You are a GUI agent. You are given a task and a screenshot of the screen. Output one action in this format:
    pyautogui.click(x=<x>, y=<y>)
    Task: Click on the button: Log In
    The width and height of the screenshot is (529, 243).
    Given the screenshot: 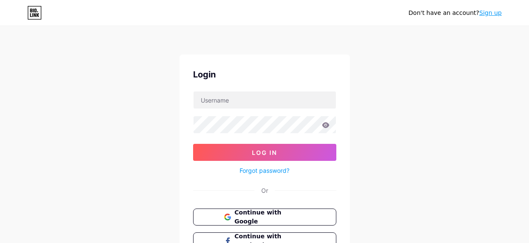 What is the action you would take?
    pyautogui.click(x=265, y=153)
    